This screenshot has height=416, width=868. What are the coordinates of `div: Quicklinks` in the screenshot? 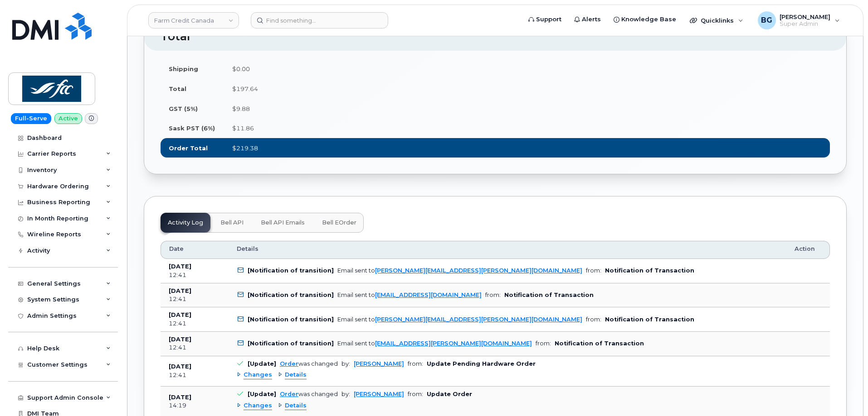 It's located at (717, 20).